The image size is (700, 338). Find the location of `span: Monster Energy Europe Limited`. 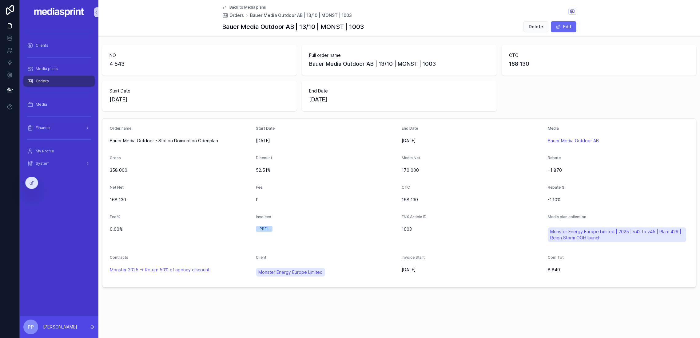

span: Monster Energy Europe Limited is located at coordinates (290, 272).